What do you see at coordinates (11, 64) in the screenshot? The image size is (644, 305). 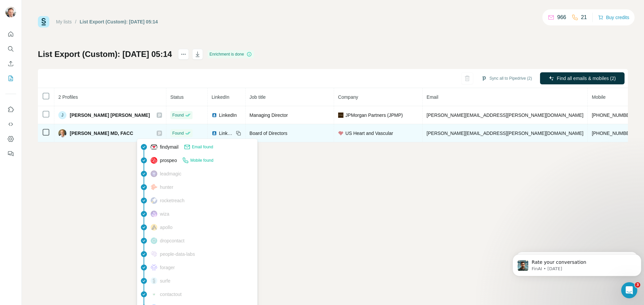 I see `button: Enrich CSV` at bounding box center [11, 64].